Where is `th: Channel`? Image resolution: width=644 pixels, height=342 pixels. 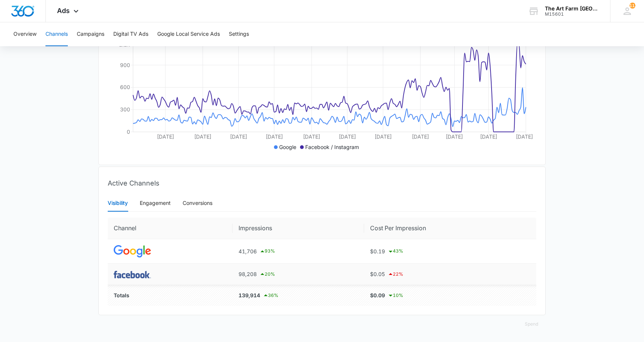
th: Channel is located at coordinates (170, 229).